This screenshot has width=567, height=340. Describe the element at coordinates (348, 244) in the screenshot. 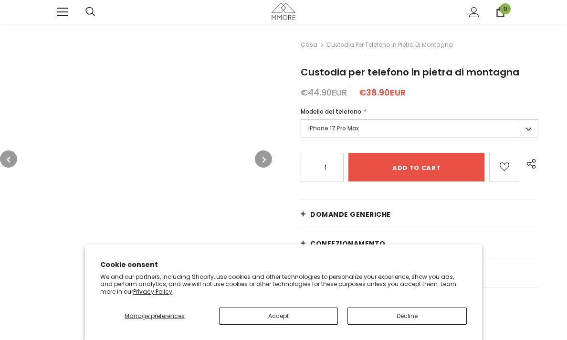

I see `span: CONFEZIONAMENTO` at that location.